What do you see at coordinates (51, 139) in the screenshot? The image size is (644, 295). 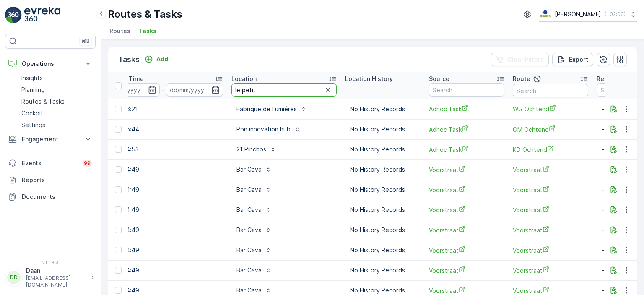 I see `button: Engagement` at bounding box center [51, 139].